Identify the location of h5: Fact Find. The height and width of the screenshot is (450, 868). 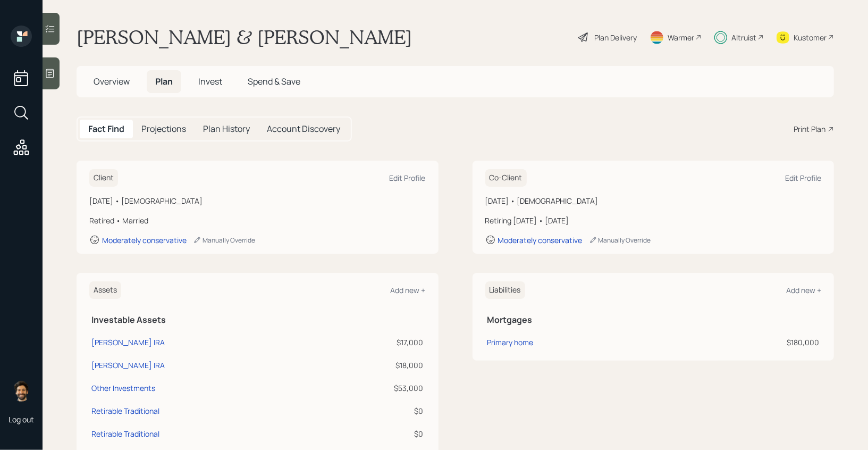
(106, 129).